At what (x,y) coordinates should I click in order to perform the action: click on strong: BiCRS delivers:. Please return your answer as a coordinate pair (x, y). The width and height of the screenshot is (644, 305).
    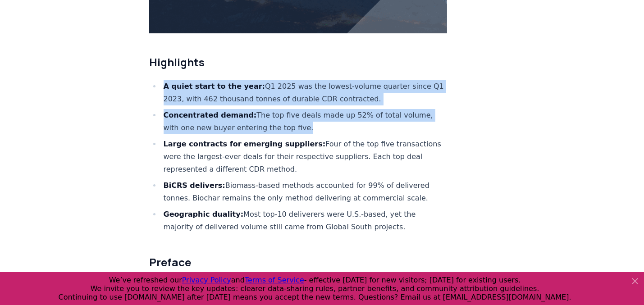
    Looking at the image, I should click on (194, 185).